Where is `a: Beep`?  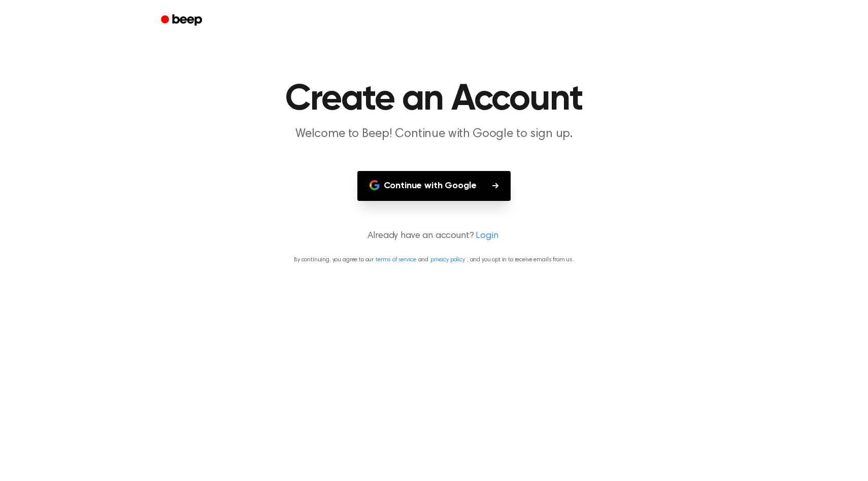
a: Beep is located at coordinates (182, 20).